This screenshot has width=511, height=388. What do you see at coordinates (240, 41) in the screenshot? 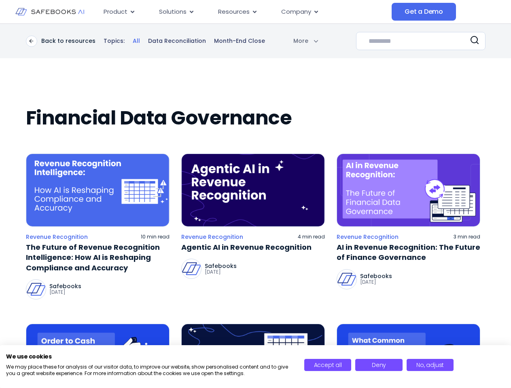
I see `a: Month-End Close` at bounding box center [240, 41].